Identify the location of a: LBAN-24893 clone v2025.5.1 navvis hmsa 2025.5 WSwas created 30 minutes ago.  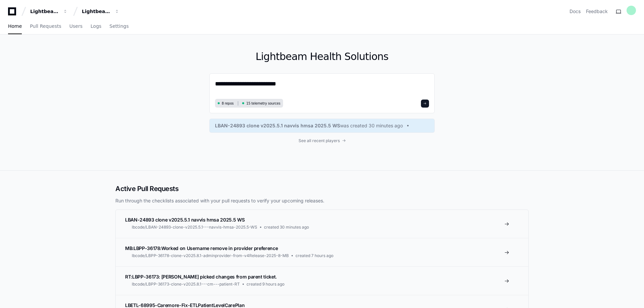
(322, 126).